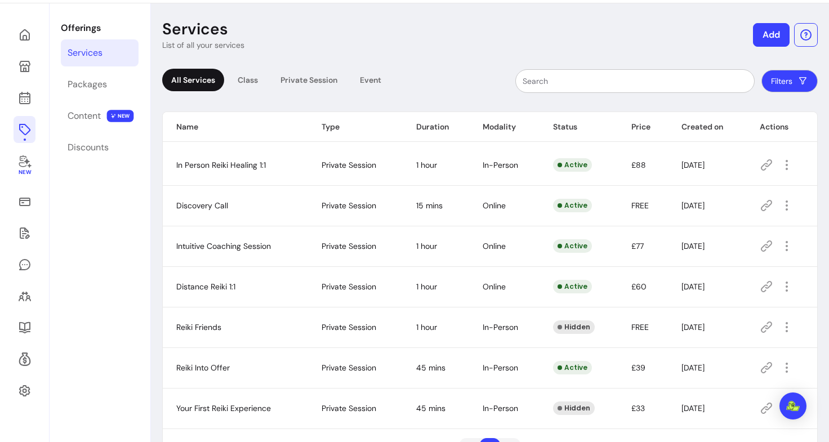  What do you see at coordinates (85, 53) in the screenshot?
I see `div: Services` at bounding box center [85, 53].